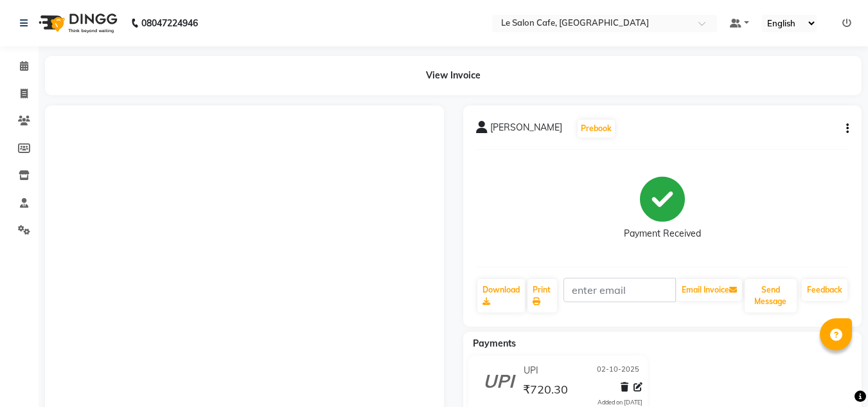  What do you see at coordinates (531, 370) in the screenshot?
I see `span: UPI` at bounding box center [531, 370].